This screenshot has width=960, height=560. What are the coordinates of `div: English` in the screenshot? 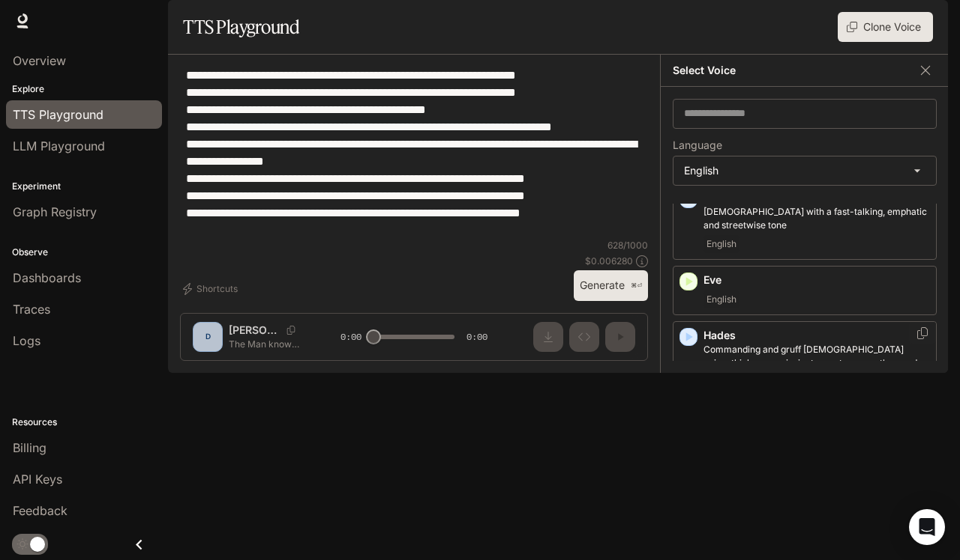 It's located at (805, 171).